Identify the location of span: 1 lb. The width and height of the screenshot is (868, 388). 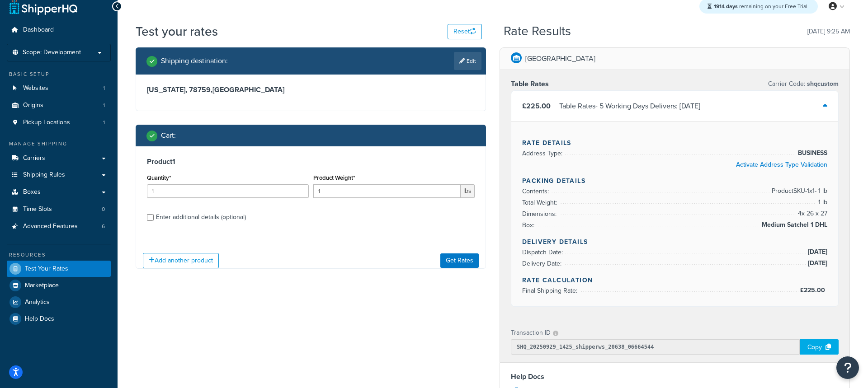
(821, 202).